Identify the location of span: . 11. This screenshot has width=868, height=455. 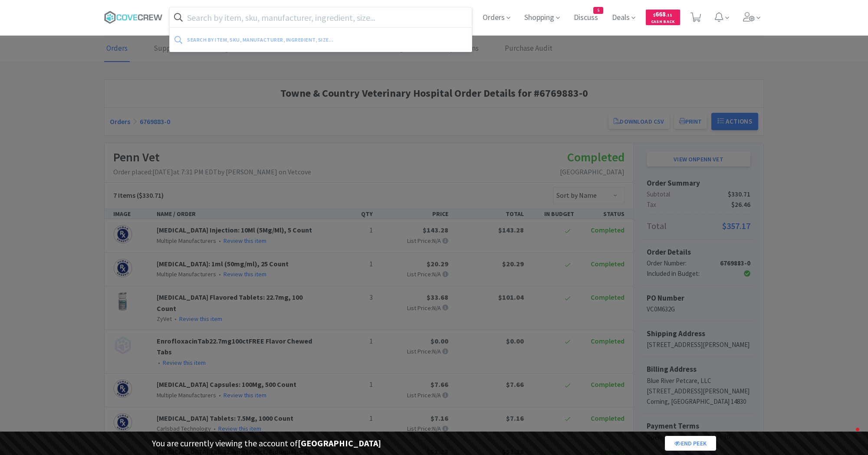
(669, 15).